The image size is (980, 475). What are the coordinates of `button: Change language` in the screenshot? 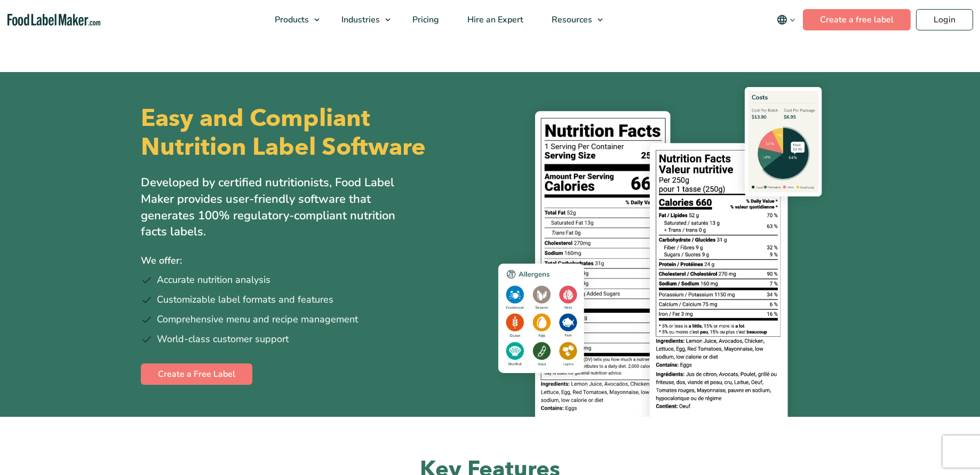 It's located at (785, 20).